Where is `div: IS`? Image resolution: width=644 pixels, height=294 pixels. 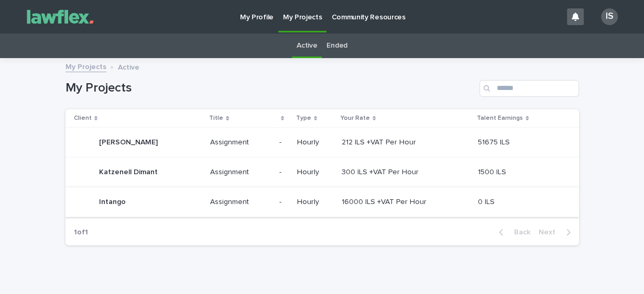
div: IS is located at coordinates (609, 17).